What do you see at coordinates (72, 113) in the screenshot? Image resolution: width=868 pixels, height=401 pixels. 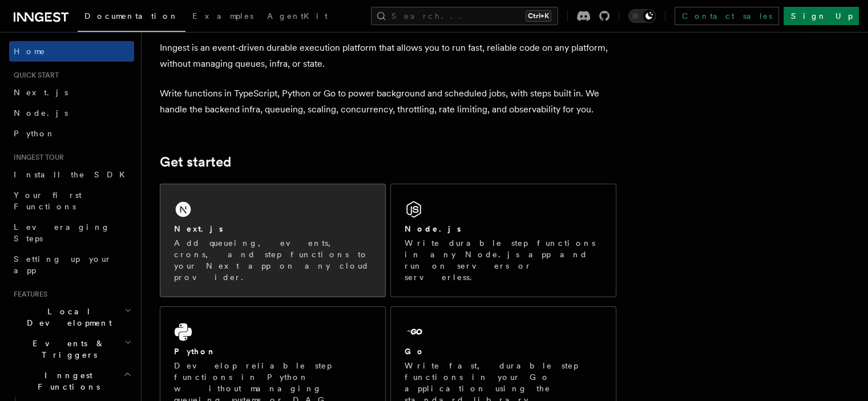 I see `a: Node.js` at bounding box center [72, 113].